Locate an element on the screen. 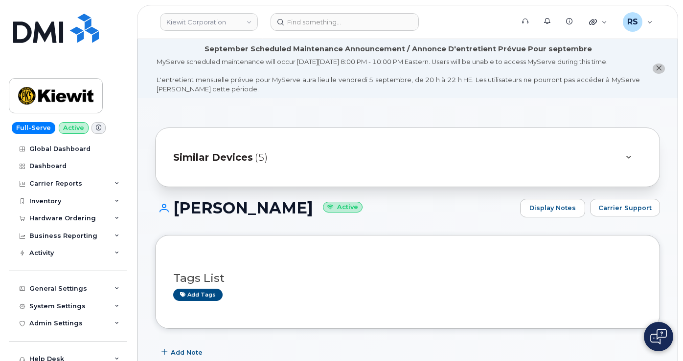  button: close notification is located at coordinates (658, 68).